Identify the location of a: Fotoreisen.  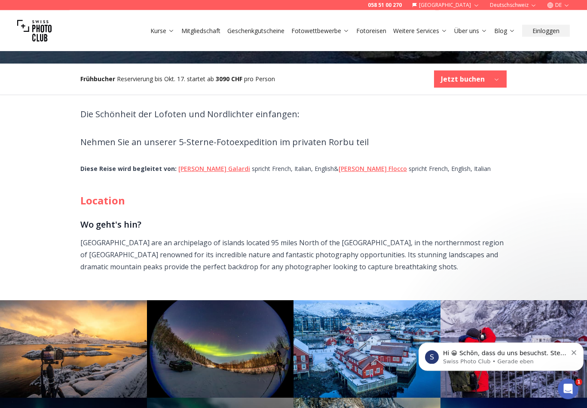
(371, 31).